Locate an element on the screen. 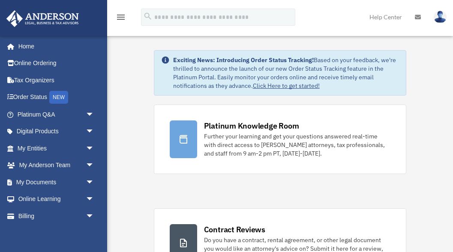 Image resolution: width=453 pixels, height=252 pixels. img: Anderson Advisors Platinum Portal is located at coordinates (42, 18).